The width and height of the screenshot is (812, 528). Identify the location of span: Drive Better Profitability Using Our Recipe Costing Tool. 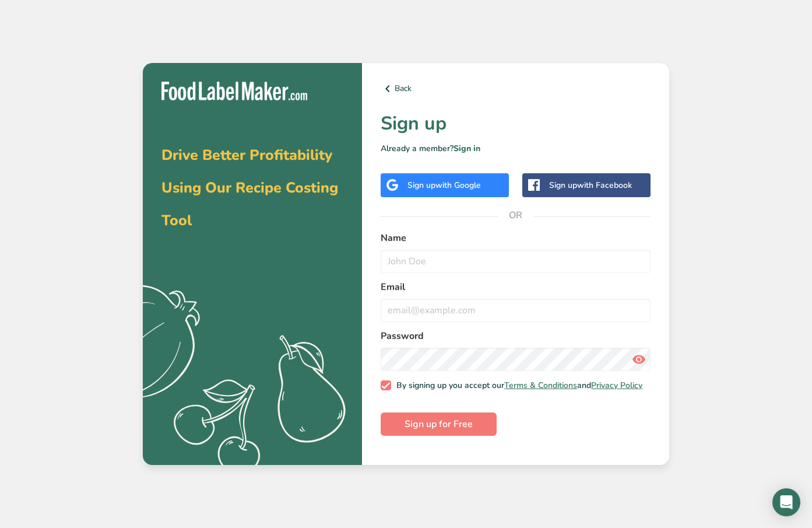
(249, 188).